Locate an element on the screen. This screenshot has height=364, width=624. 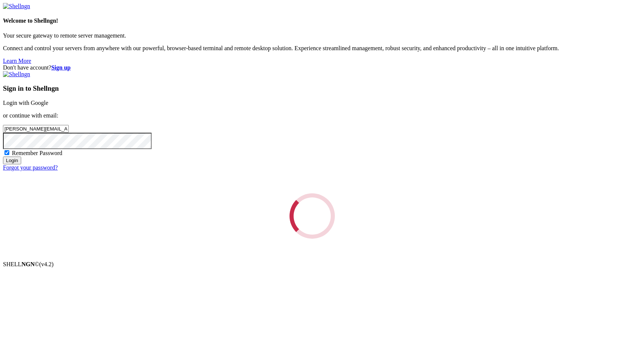
span: Remember Password is located at coordinates (37, 153).